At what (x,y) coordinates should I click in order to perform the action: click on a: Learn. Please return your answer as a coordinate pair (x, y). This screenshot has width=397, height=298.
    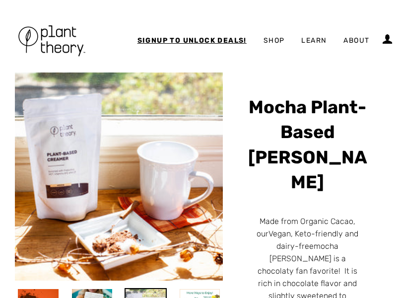
    Looking at the image, I should click on (314, 41).